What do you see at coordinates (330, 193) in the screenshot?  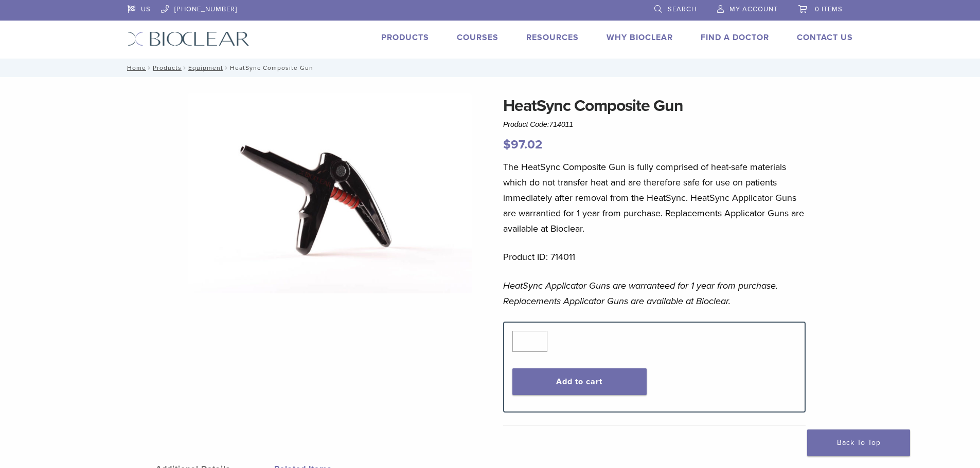 I see `img: HeatSync Composite Gun-1` at bounding box center [330, 193].